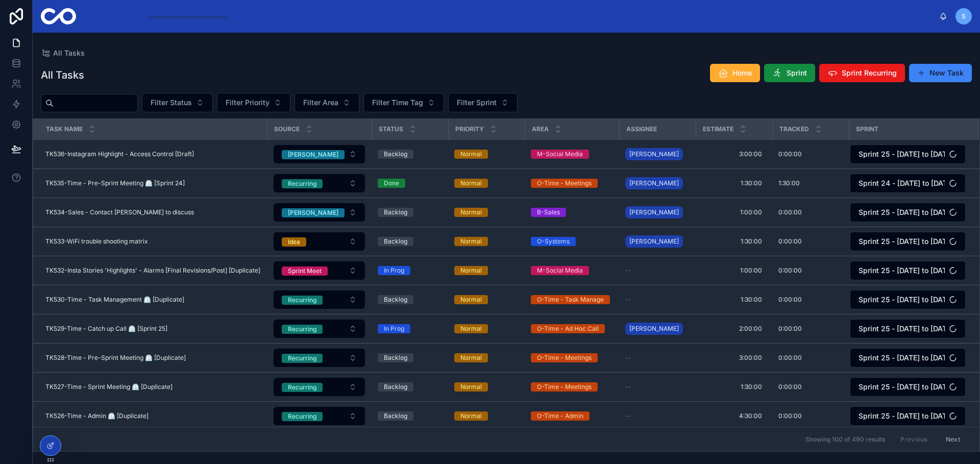 This screenshot has height=464, width=980. Describe the element at coordinates (305, 271) in the screenshot. I see `div: Sprint Meet` at that location.